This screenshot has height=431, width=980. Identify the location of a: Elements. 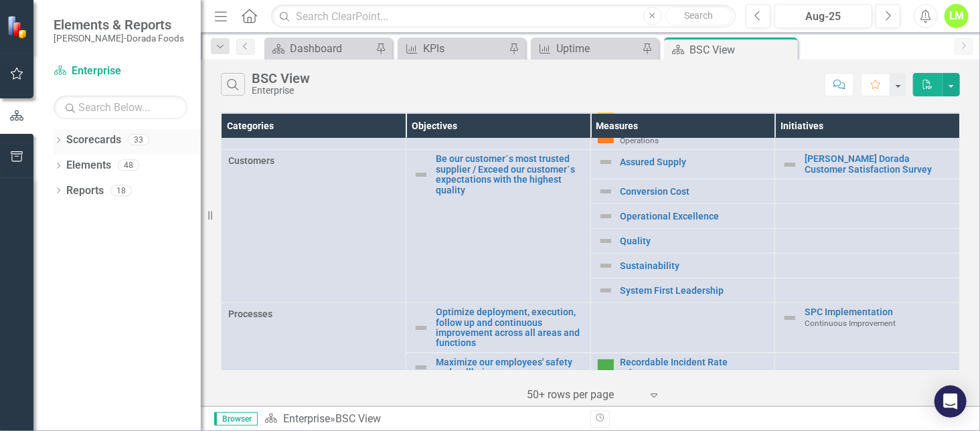
(88, 166).